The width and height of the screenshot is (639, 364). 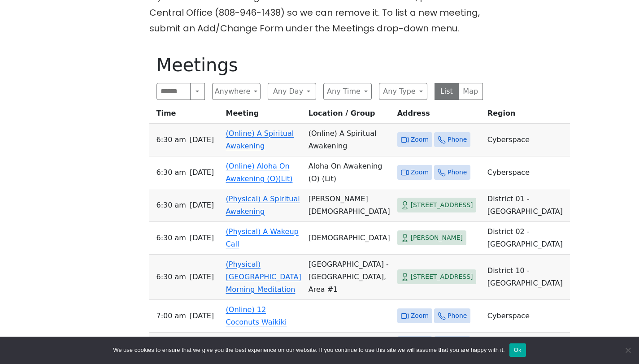 I want to click on button: Any Type, so click(x=403, y=91).